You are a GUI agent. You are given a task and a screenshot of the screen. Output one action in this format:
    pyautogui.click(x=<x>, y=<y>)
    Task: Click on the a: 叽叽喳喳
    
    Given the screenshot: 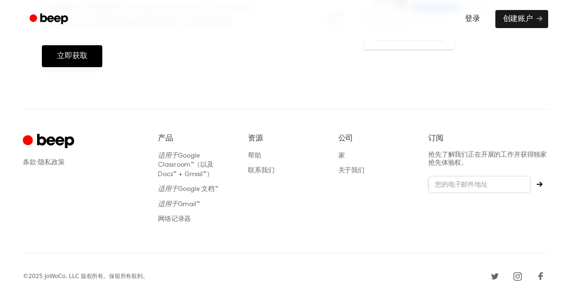 What is the action you would take?
    pyautogui.click(x=495, y=276)
    